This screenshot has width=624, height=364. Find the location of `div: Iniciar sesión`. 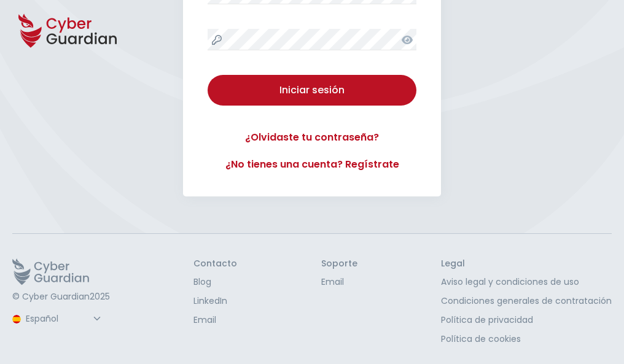

div: Iniciar sesión is located at coordinates (312, 90).